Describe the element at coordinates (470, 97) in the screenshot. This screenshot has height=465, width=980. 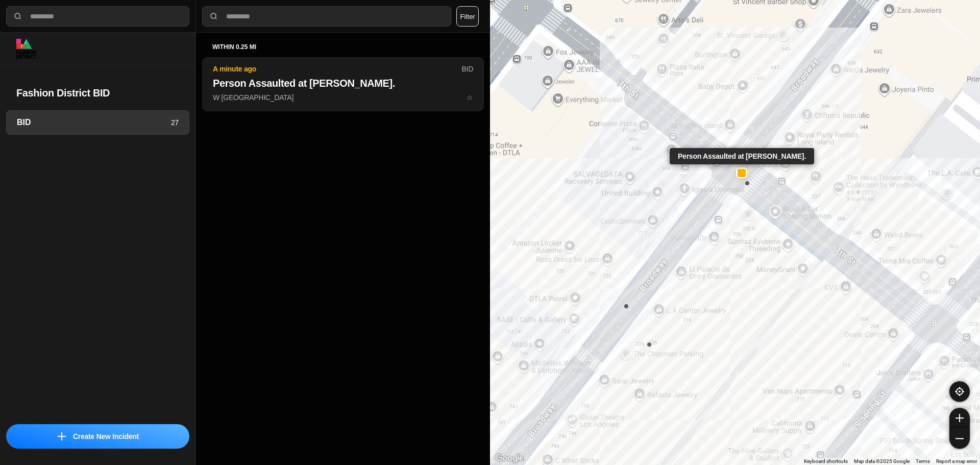
I see `span: star` at that location.